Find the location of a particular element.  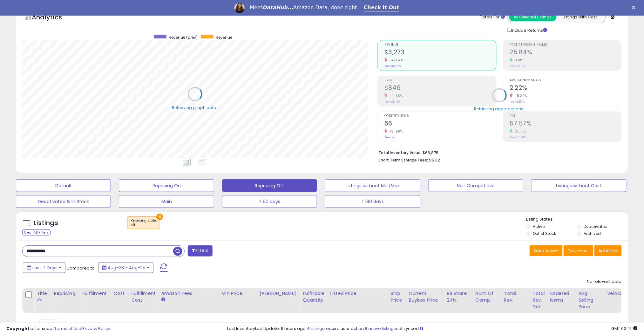

div: Ordered Items is located at coordinates (562, 297).